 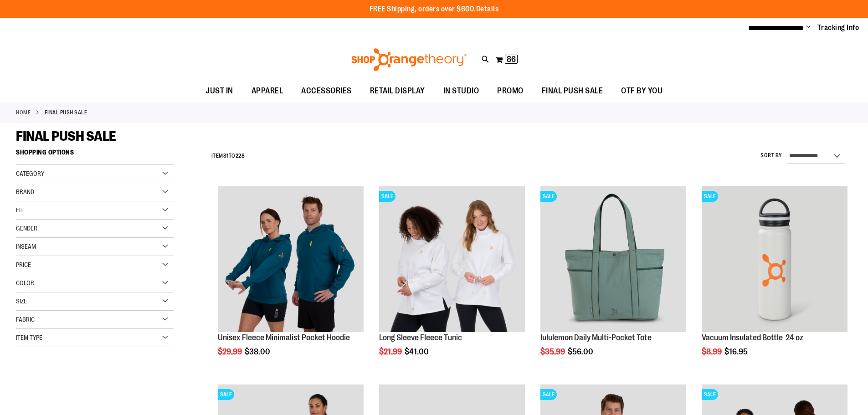 I want to click on img: lululemon Daily Multi-Pocket Tote, so click(x=613, y=259).